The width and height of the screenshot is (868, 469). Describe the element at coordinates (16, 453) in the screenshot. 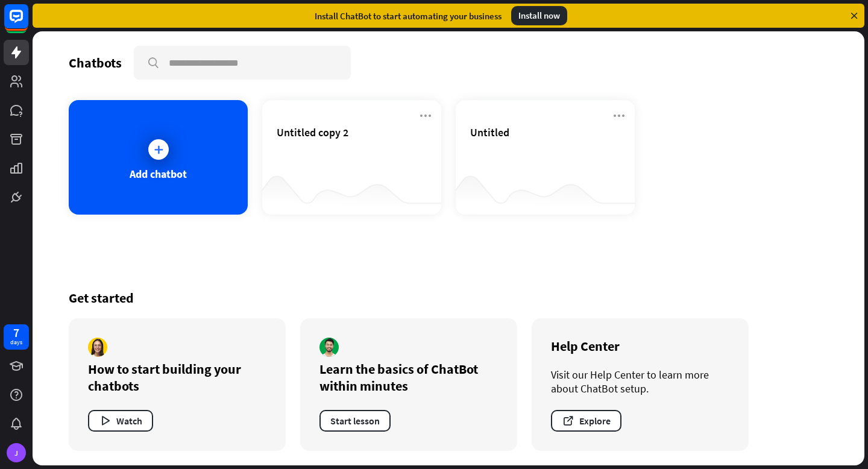

I see `div: J` at that location.